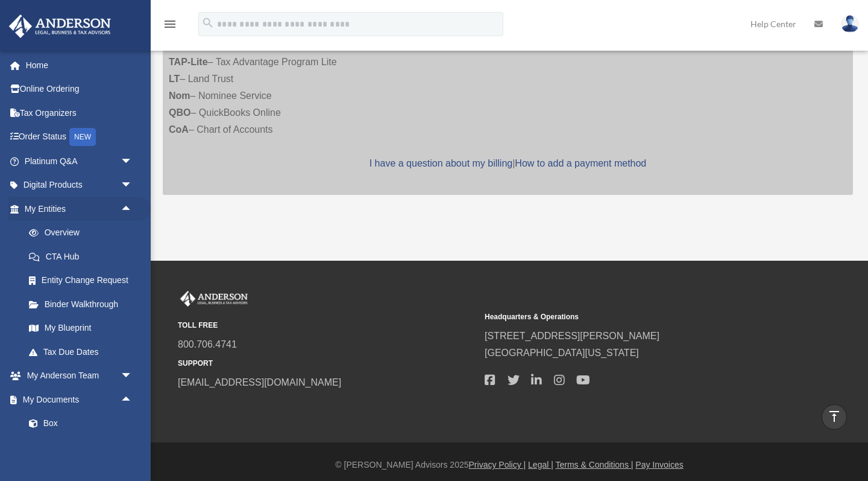 The image size is (868, 481). What do you see at coordinates (83, 352) in the screenshot?
I see `a: Tax Due Dates` at bounding box center [83, 352].